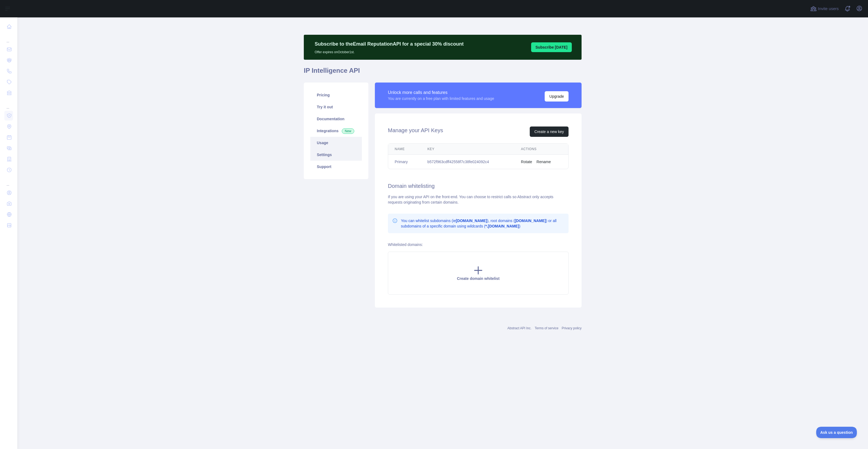  What do you see at coordinates (336, 154) in the screenshot?
I see `a: Settings` at bounding box center [336, 154].